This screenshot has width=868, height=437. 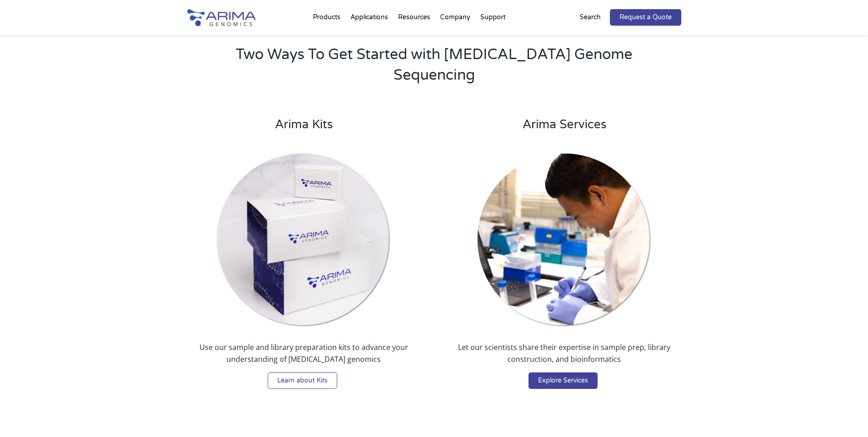 I want to click on img: Arima Services_round, so click(x=564, y=240).